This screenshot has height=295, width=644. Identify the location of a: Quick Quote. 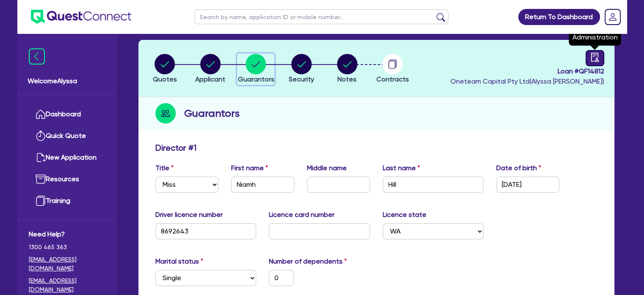
(67, 136).